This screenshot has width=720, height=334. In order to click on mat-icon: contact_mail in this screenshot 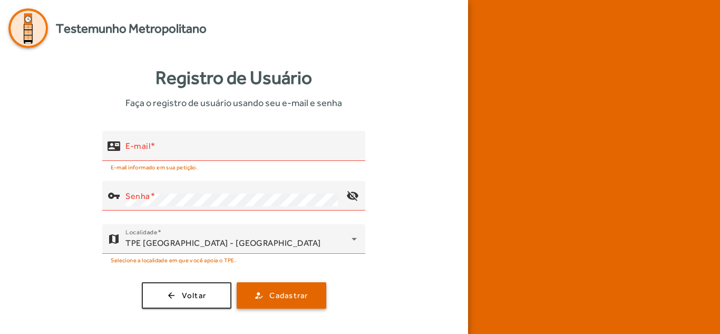, I will do `click(114, 146)`.